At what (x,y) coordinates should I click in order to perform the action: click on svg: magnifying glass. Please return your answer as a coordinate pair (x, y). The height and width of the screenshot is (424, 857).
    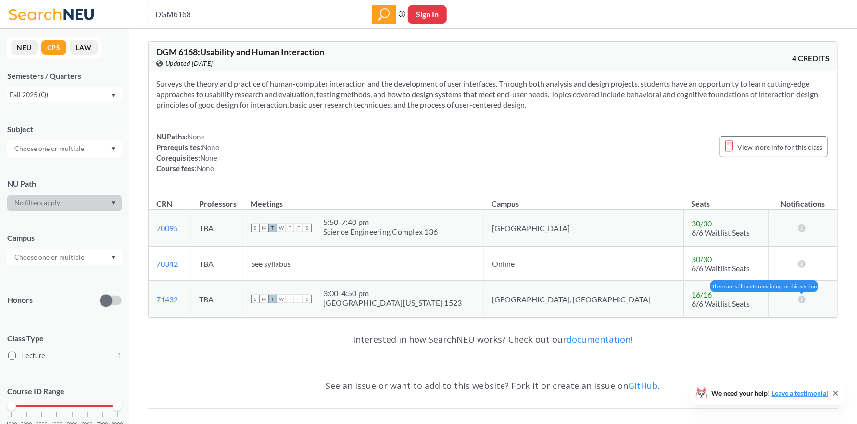
    Looking at the image, I should click on (384, 14).